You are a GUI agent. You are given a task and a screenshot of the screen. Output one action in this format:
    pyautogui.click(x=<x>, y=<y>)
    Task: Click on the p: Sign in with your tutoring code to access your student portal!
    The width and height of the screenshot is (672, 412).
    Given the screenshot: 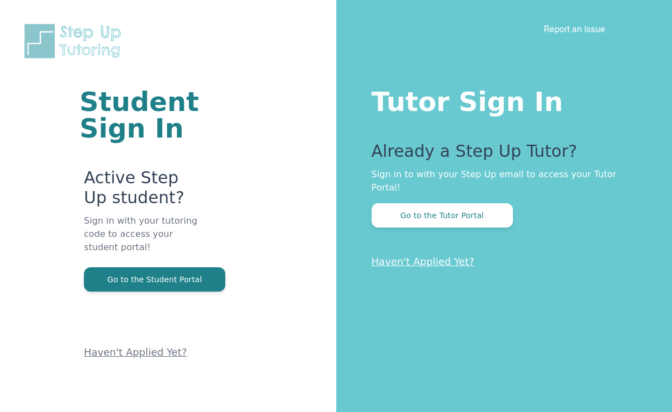 What is the action you would take?
    pyautogui.click(x=144, y=241)
    